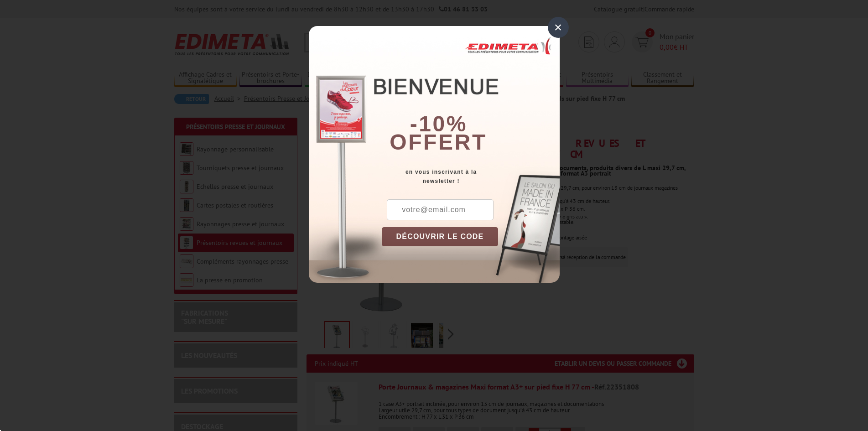 This screenshot has height=431, width=868. What do you see at coordinates (471, 176) in the screenshot?
I see `div: en vous inscrivant à la newsletter !` at bounding box center [471, 176].